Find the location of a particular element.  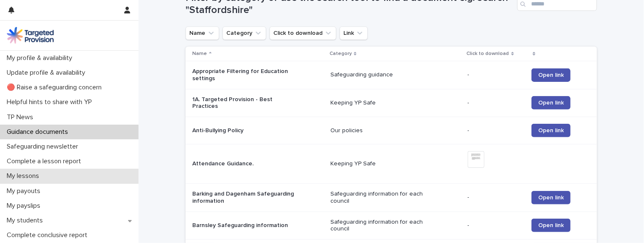

p: My profile & availability is located at coordinates (41, 58).